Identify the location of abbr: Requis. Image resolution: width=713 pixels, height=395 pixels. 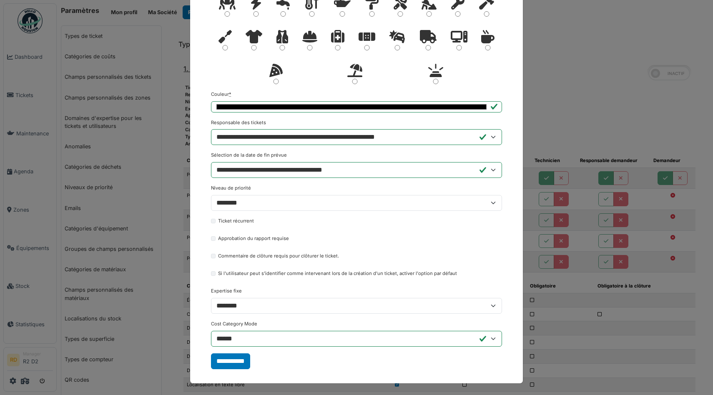
(230, 94).